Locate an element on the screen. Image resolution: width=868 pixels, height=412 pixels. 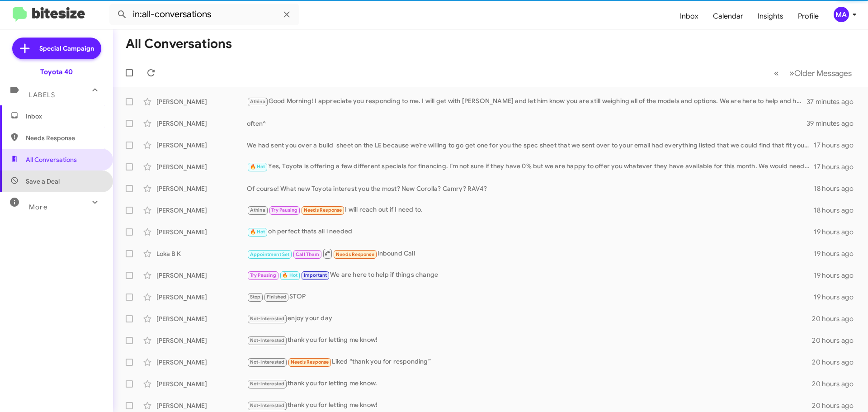
div: Loka B K is located at coordinates (202, 254).